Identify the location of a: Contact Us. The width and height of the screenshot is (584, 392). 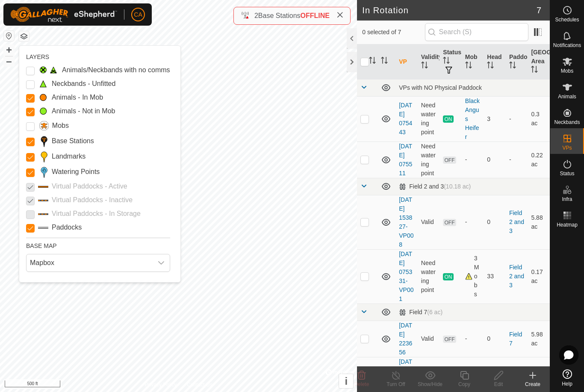
(199, 384).